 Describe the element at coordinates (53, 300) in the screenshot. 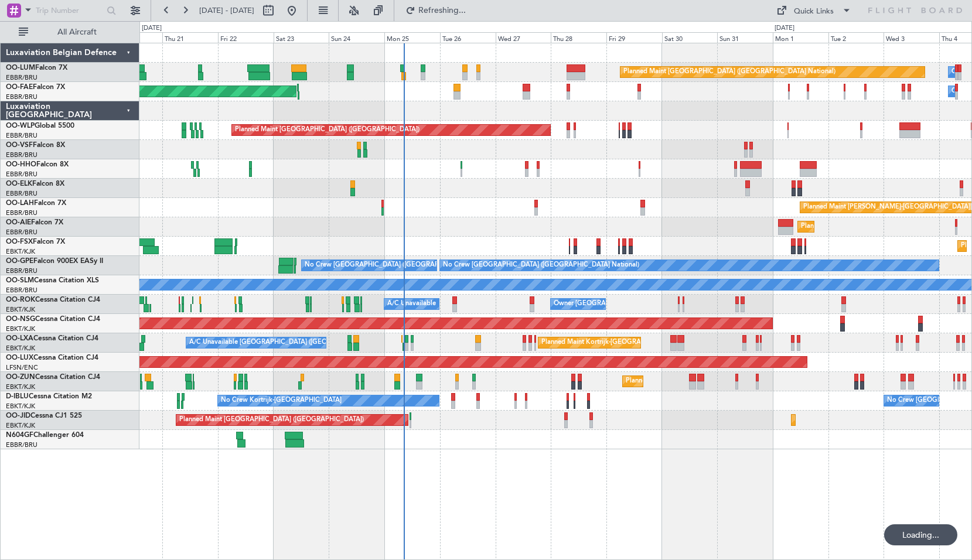

I see `a: OO-ROKCessna Citation CJ4` at that location.